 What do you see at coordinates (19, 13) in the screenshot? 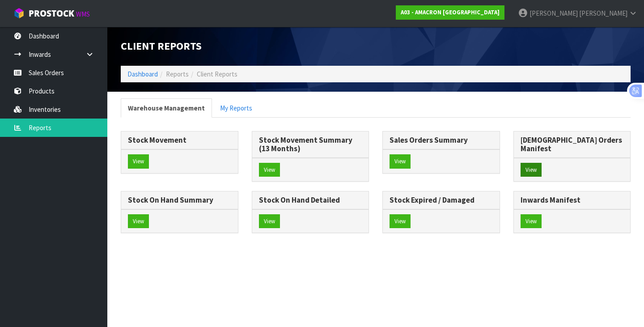
I see `img: cube-alt.png` at bounding box center [19, 13].